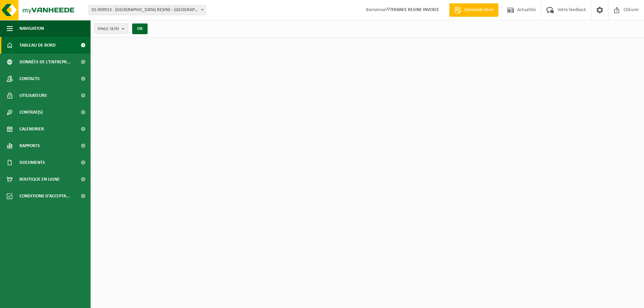 Image resolution: width=644 pixels, height=308 pixels. Describe the element at coordinates (115, 29) in the screenshot. I see `count: (6/6)` at that location.